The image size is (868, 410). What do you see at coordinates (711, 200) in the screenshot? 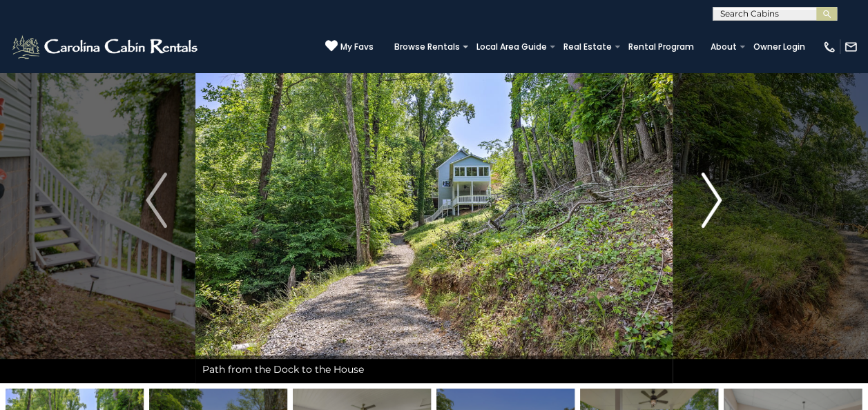
I see `button: Next` at bounding box center [711, 200].